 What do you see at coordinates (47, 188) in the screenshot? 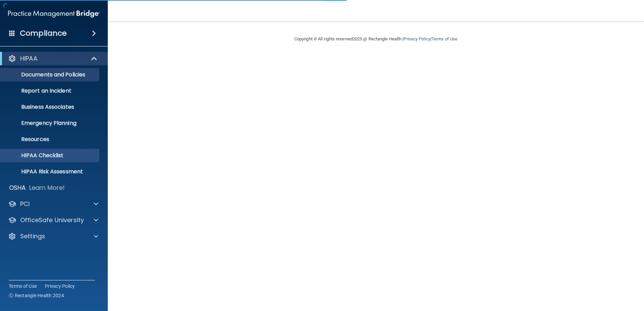
I see `p: Learn More!` at bounding box center [47, 188].